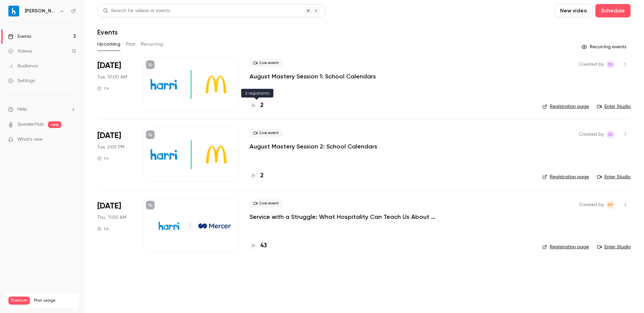  I want to click on span: new, so click(54, 125).